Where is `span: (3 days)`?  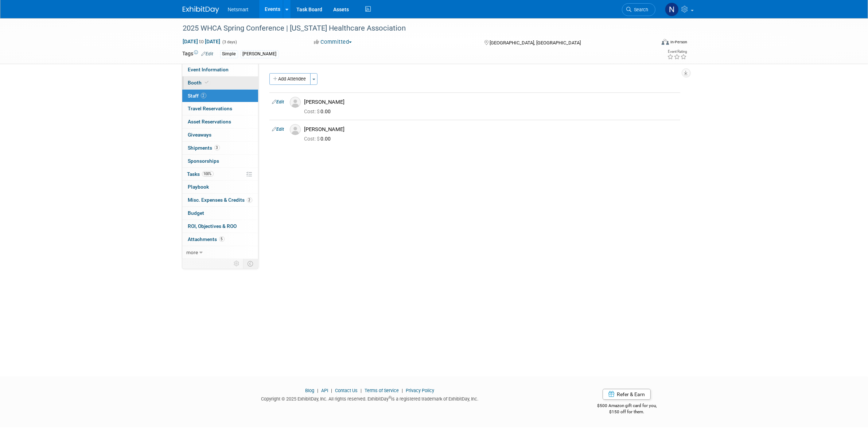
span: (3 days) is located at coordinates (230, 42).